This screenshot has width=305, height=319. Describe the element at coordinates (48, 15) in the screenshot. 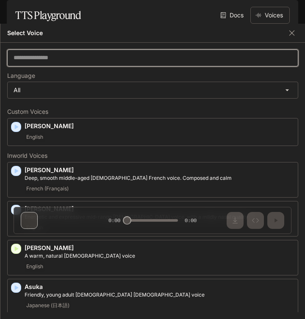

I see `h1: TTS Playground` at that location.